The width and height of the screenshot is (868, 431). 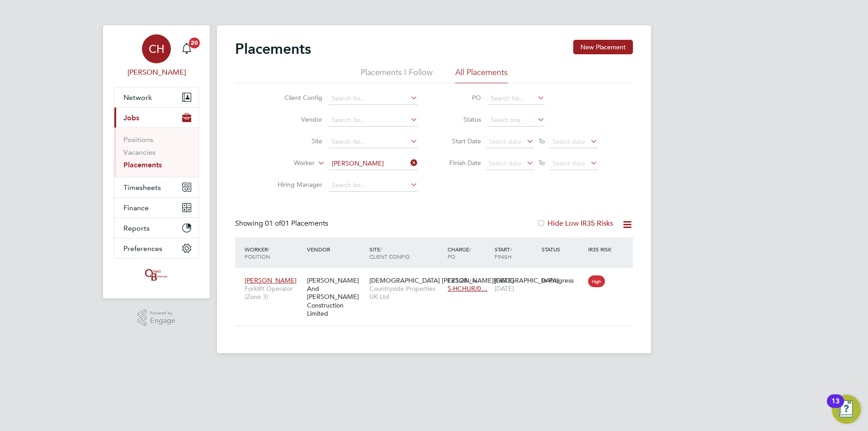 What do you see at coordinates (459, 253) in the screenshot?
I see `span: / PO` at bounding box center [459, 253].